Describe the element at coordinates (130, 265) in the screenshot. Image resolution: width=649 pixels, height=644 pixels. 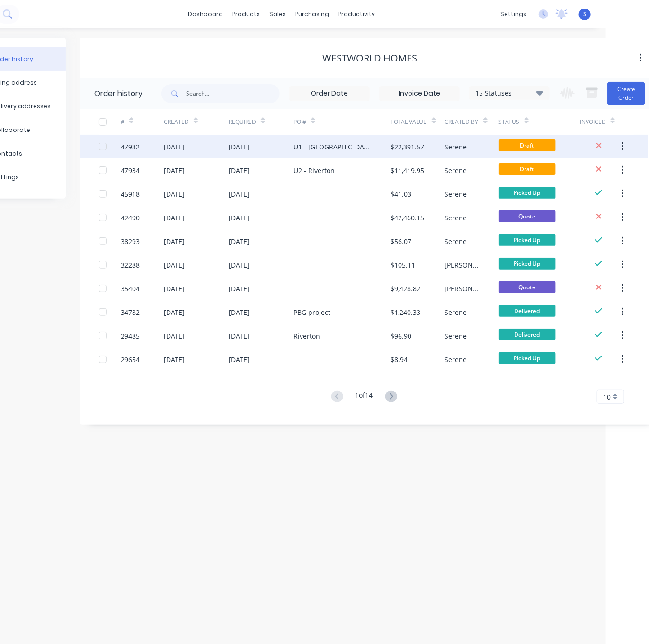
I see `div: 32288` at that location.